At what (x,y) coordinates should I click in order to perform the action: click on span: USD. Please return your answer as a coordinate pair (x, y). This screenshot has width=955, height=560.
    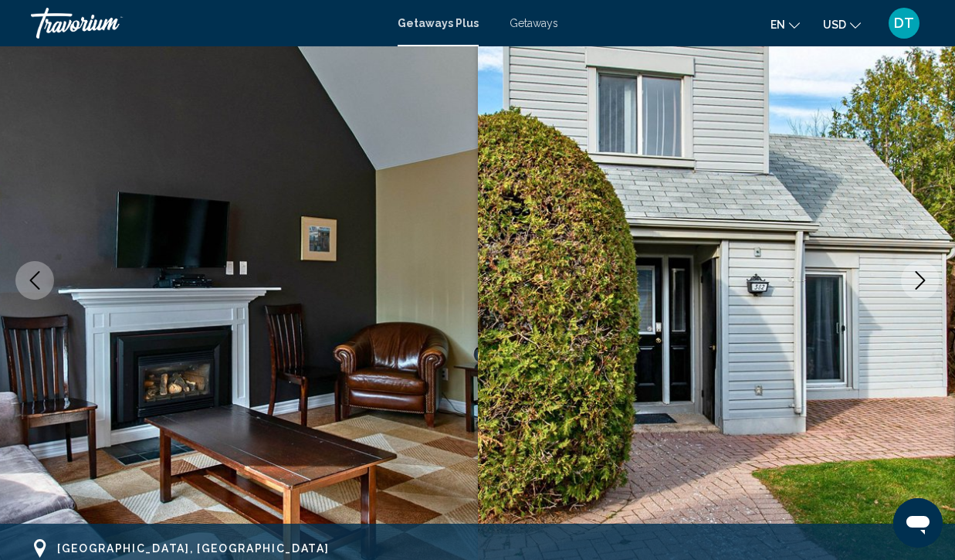
    Looking at the image, I should click on (835, 25).